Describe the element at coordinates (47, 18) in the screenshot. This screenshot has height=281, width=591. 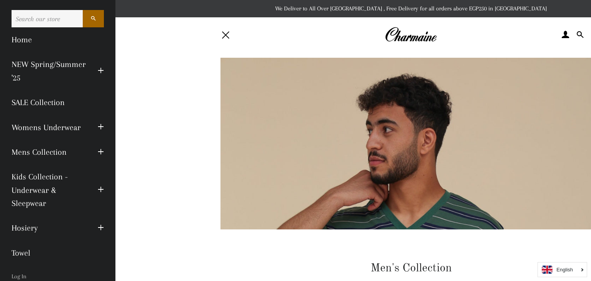
I see `input: Search our store` at that location.